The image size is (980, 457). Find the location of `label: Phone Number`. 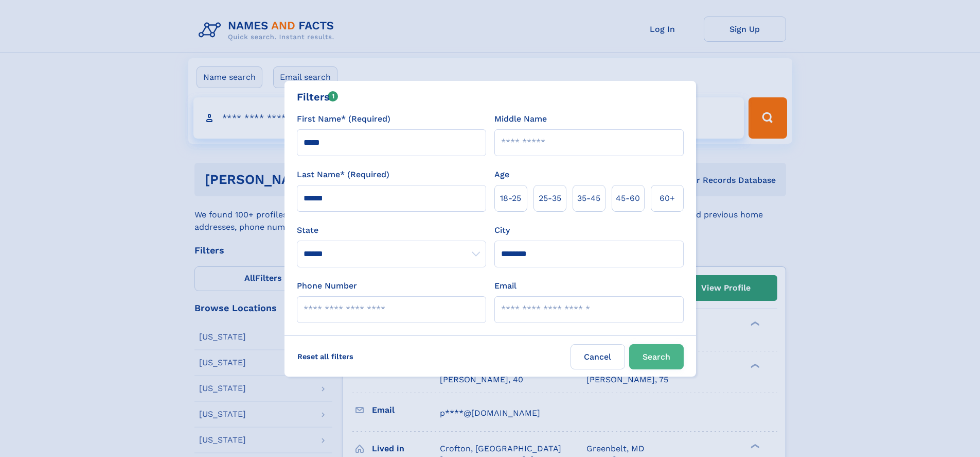

label: Phone Number is located at coordinates (327, 285).